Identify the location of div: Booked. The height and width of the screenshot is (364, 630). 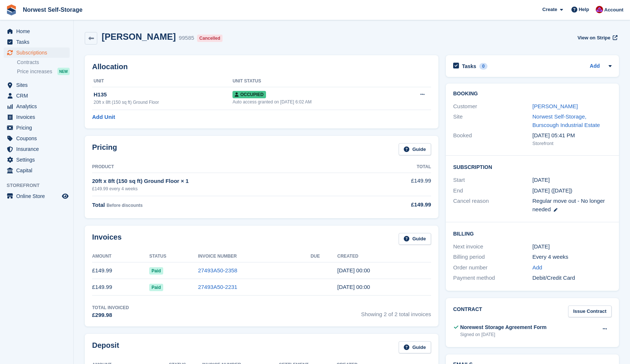
(492, 140).